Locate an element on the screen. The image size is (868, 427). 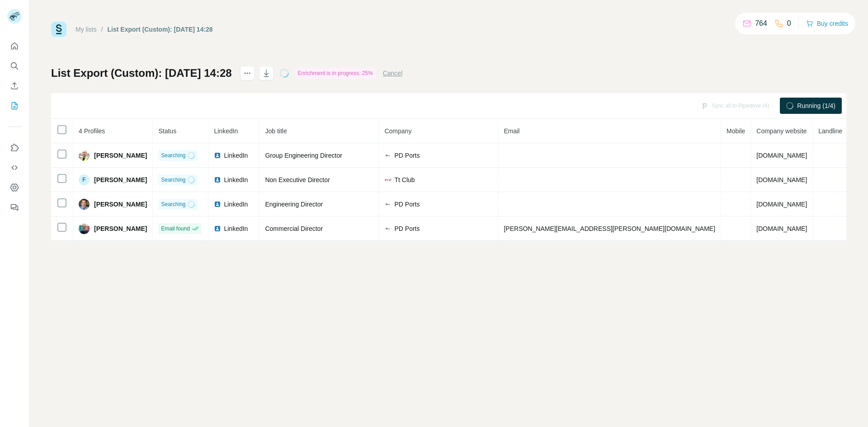
div: F is located at coordinates (84, 180).